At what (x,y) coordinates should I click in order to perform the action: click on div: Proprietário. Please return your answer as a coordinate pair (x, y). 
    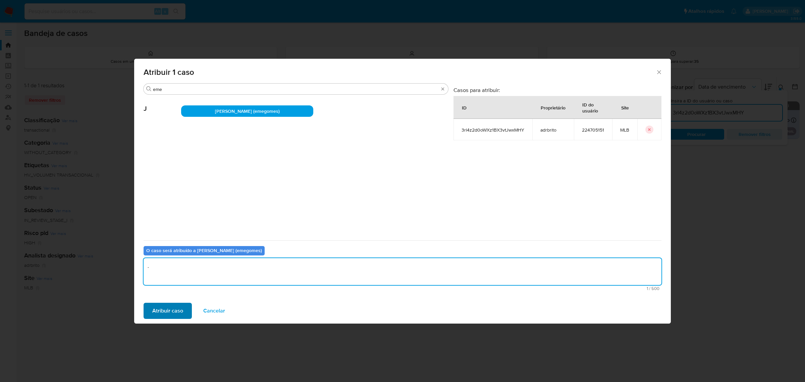
    Looking at the image, I should click on (553, 107).